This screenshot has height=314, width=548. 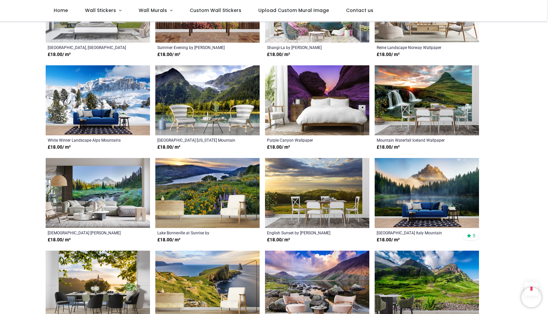 I want to click on img: Indian Henry's Hunting Ground Wall Mural by Gary Luhm - Danita Delimont, so click(x=98, y=193).